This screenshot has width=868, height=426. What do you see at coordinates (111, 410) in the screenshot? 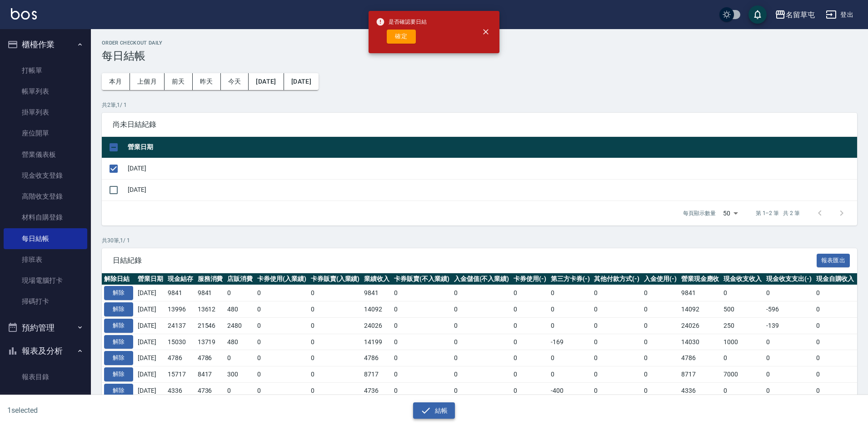
I see `h6: 1 selected` at bounding box center [111, 410].